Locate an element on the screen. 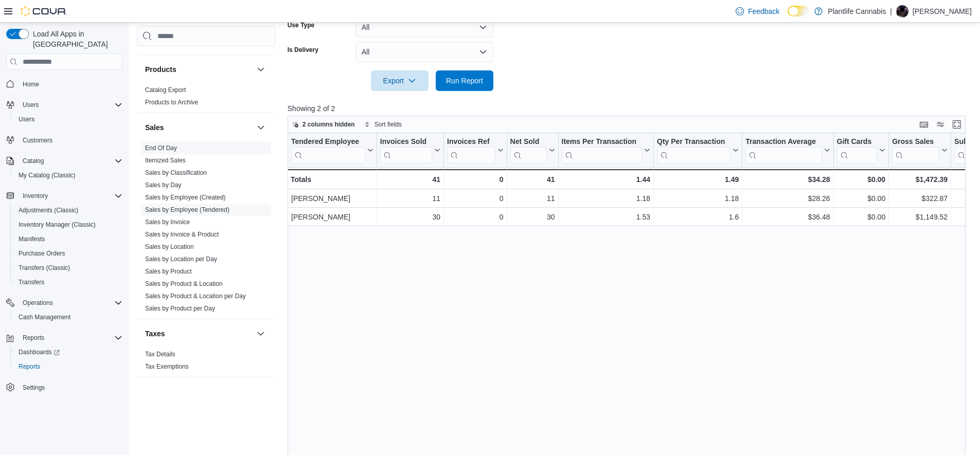  label: Is Delivery is located at coordinates (303, 50).